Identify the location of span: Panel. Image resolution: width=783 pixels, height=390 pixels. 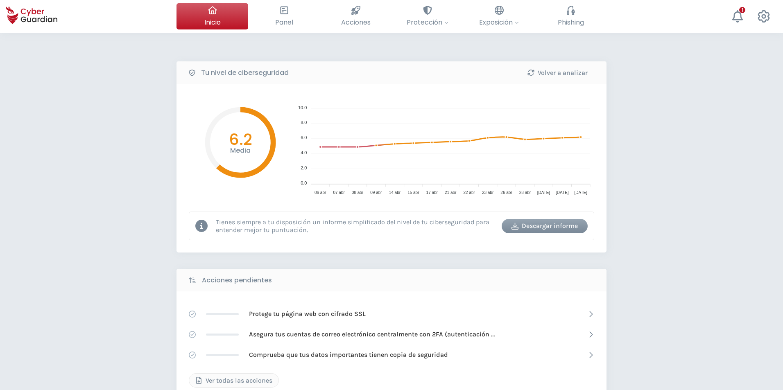
(284, 22).